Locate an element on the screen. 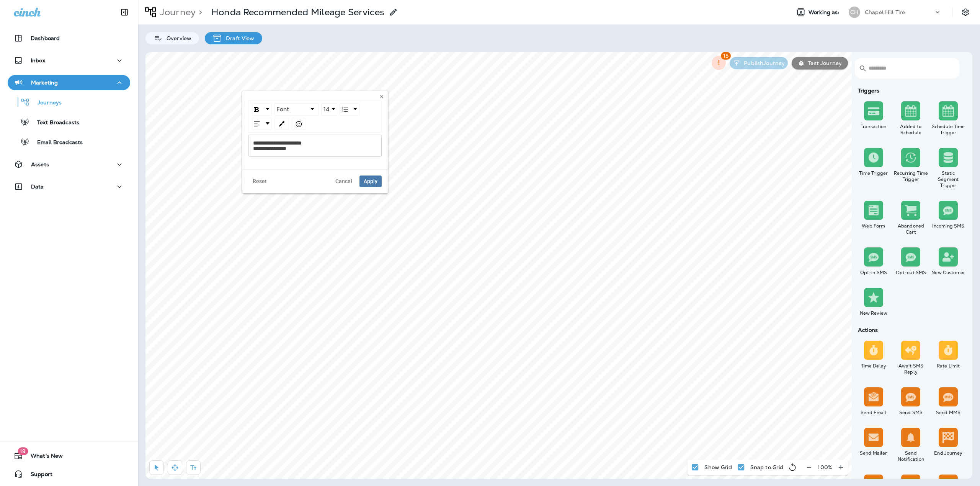  p: Assets is located at coordinates (40, 164).